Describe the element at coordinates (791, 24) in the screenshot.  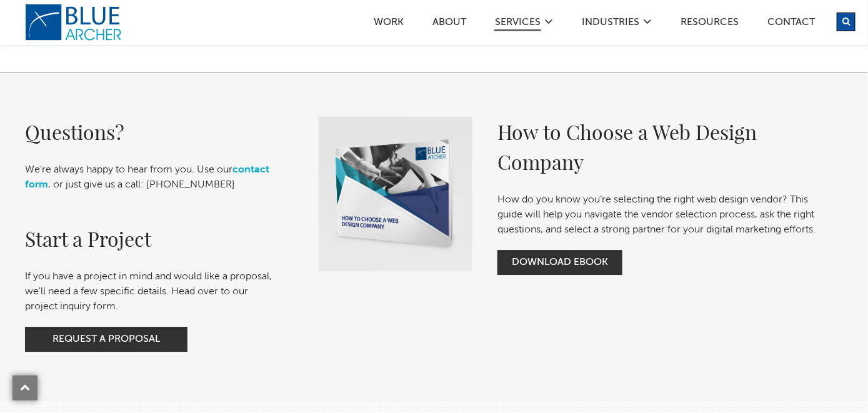
I see `a: Contact` at that location.